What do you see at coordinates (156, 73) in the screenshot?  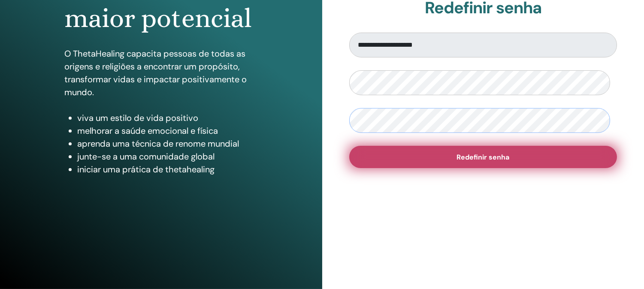 I see `font: O ThetaHealing capacita pessoas de todas as origens e religiões a encontrar um propósito, transfo...` at bounding box center [156, 73].